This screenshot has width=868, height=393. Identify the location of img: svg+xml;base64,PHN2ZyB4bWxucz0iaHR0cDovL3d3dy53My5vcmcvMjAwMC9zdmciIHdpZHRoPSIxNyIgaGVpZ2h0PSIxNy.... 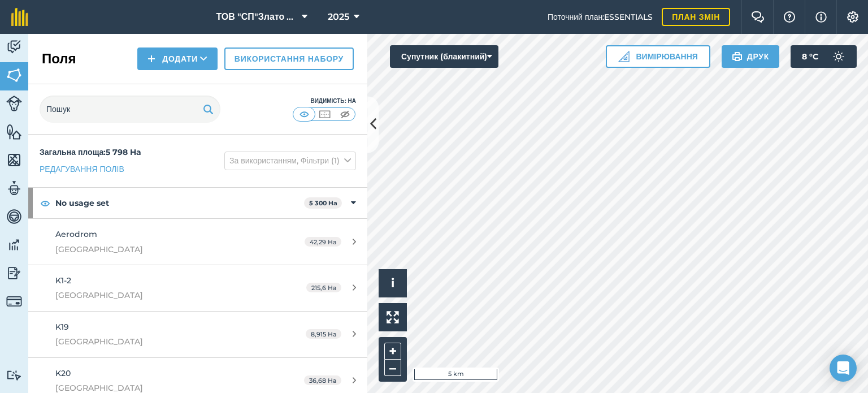
(821, 17).